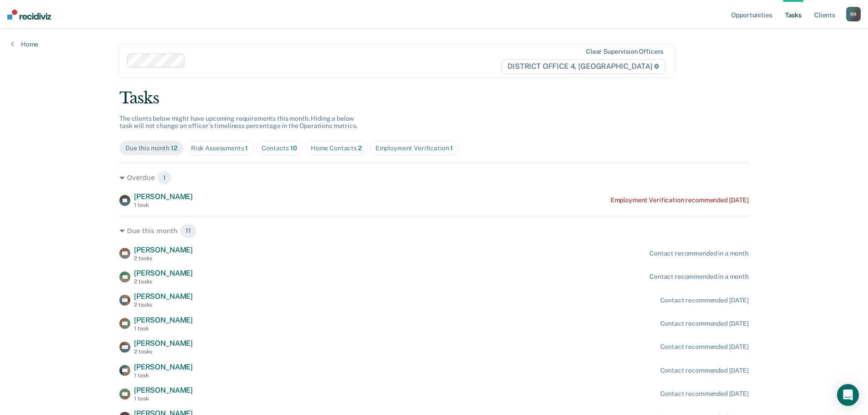  Describe the element at coordinates (151, 148) in the screenshot. I see `div: Due this month` at that location.